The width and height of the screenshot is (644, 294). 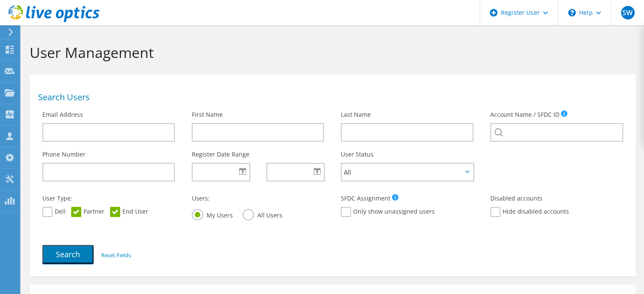 What do you see at coordinates (54, 212) in the screenshot?
I see `label: Dell` at bounding box center [54, 212].